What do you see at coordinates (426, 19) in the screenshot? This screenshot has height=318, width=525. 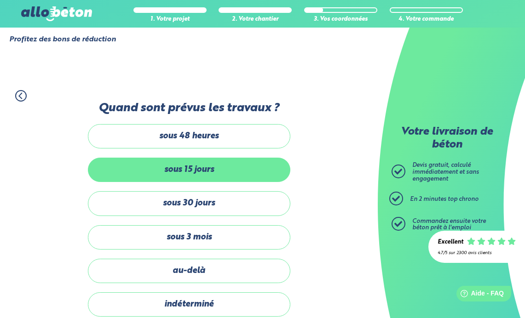 I see `div: 4. Votre commande` at bounding box center [426, 19].